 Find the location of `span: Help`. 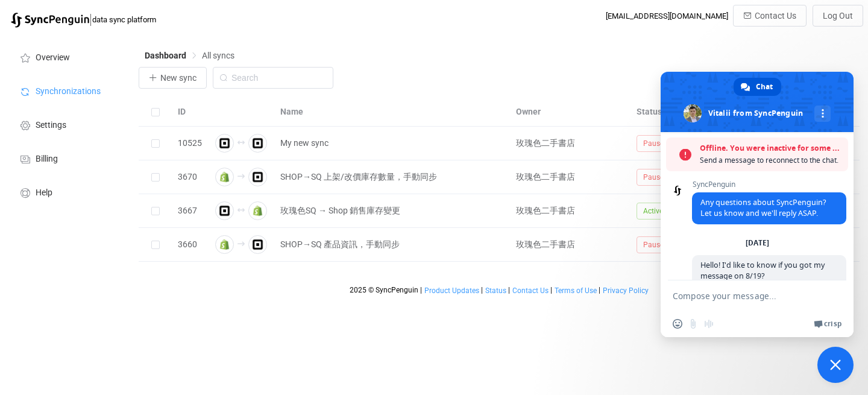

span: Help is located at coordinates (44, 193).